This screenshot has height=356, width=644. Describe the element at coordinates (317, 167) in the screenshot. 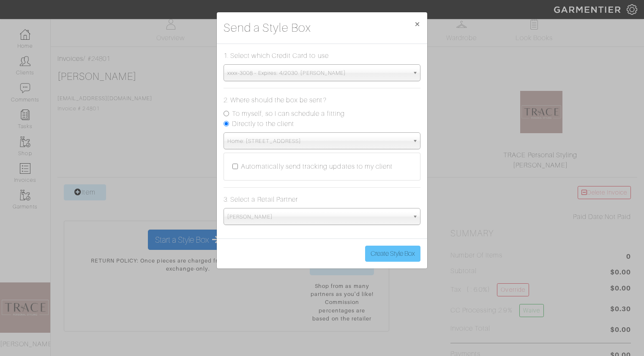

I see `label: Automatically send tracking updates to my client` at that location.